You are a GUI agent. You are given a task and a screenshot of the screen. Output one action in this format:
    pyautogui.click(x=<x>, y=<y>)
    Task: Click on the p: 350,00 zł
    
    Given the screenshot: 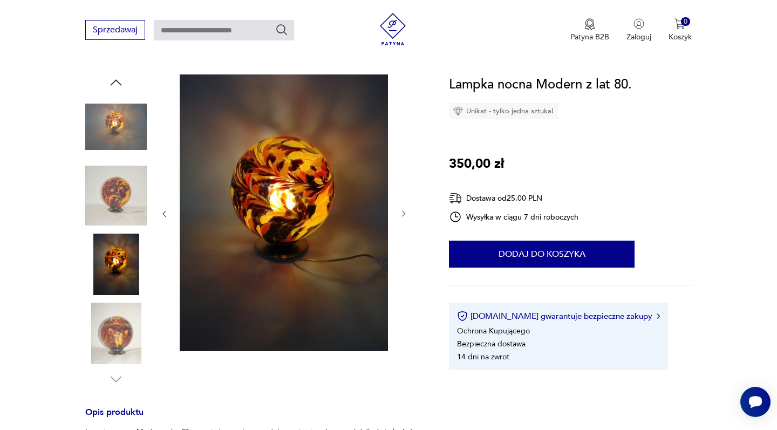 What is the action you would take?
    pyautogui.click(x=477, y=164)
    